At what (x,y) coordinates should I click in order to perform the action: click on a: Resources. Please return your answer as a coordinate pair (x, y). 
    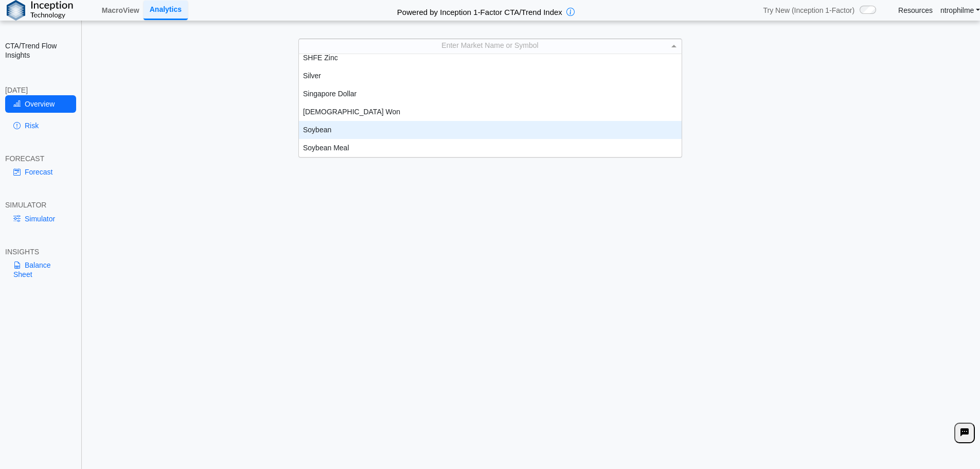
    Looking at the image, I should click on (915, 11).